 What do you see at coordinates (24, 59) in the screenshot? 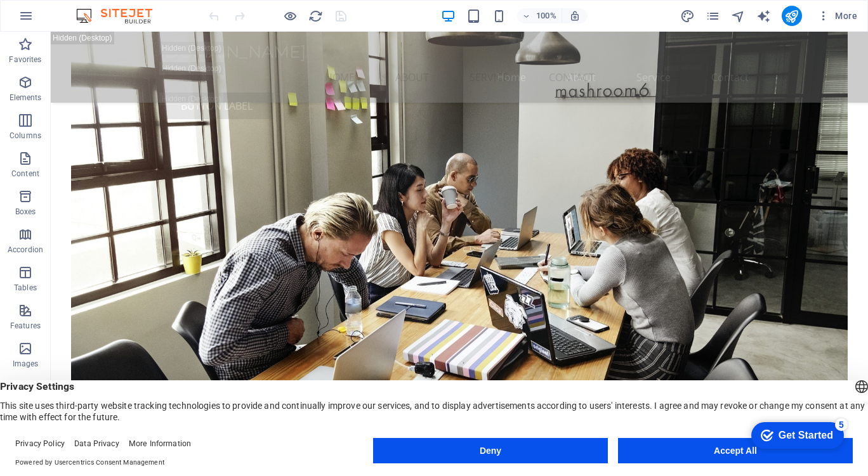
I see `p: Favorites` at bounding box center [24, 59].